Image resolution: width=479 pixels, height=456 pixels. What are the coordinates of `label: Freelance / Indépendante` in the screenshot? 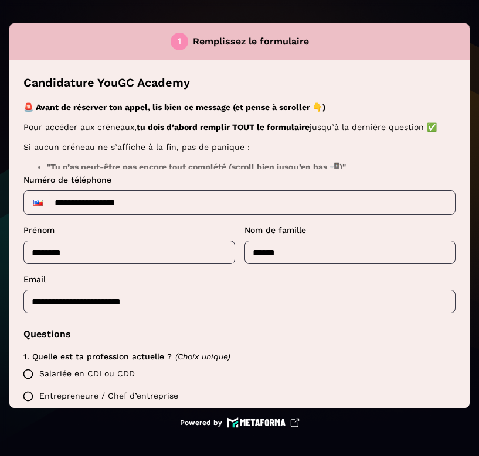 It's located at (236, 419).